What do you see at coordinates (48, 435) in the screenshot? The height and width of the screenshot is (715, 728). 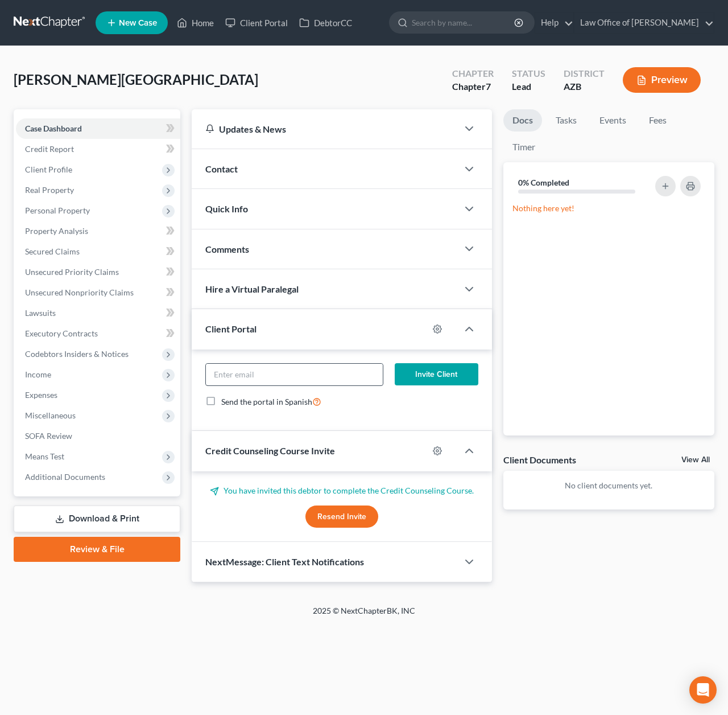 I see `span: SOFA Review` at bounding box center [48, 435].